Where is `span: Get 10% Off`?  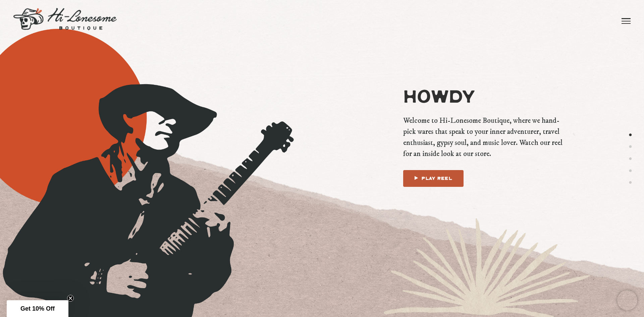
span: Get 10% Off is located at coordinates (37, 309).